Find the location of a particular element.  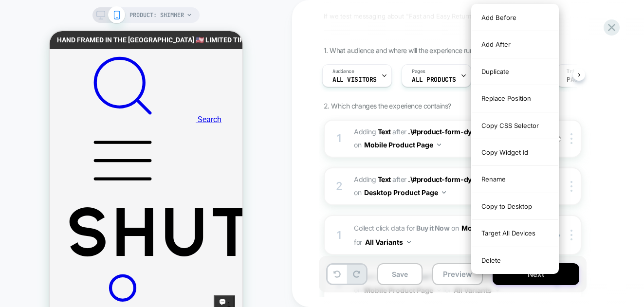

strong: Buy it Now is located at coordinates (432, 228).